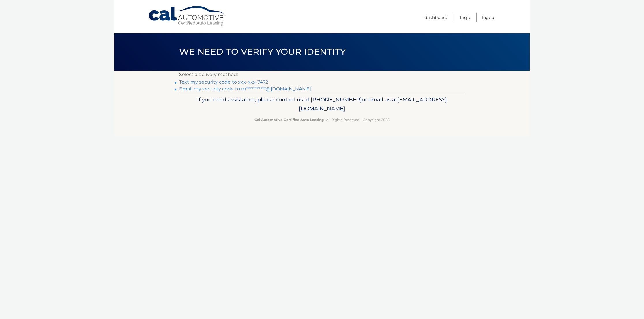  What do you see at coordinates (289, 120) in the screenshot?
I see `strong: Cal Automotive Certified Auto Leasing` at bounding box center [289, 120].